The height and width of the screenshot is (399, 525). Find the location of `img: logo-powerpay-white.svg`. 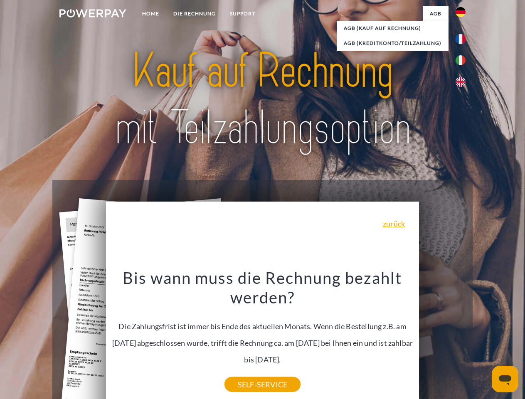

img: logo-powerpay-white.svg is located at coordinates (93, 13).